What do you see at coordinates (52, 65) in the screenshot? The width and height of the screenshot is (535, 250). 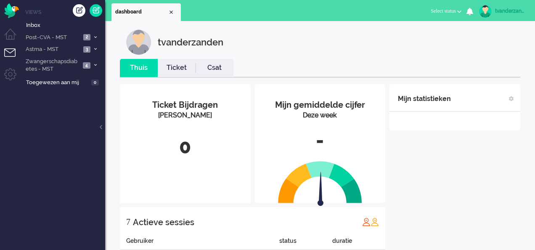 I see `span: Zwangerschapsdiabetes - MST` at bounding box center [52, 65].